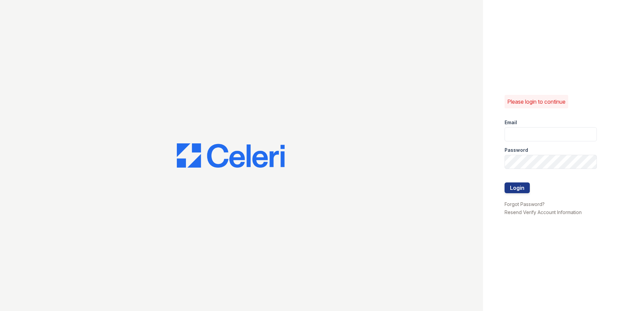  Describe the element at coordinates (231, 156) in the screenshot. I see `img: CE_Logo_Blue-a8612792a0a2168367f1c8372b55b34899dd931a85d93a1a3d3e32e68fde9ad4.png` at that location.